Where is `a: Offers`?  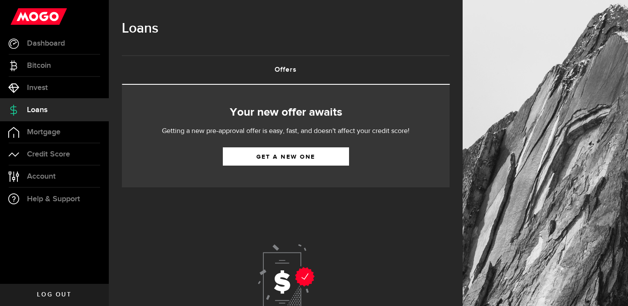 a: Offers is located at coordinates (286, 70).